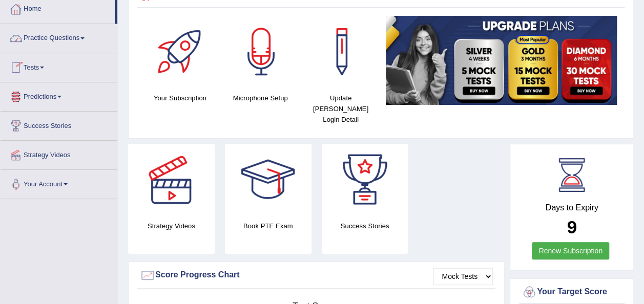 This screenshot has height=304, width=644. Describe the element at coordinates (59, 125) in the screenshot. I see `a: Success Stories` at that location.